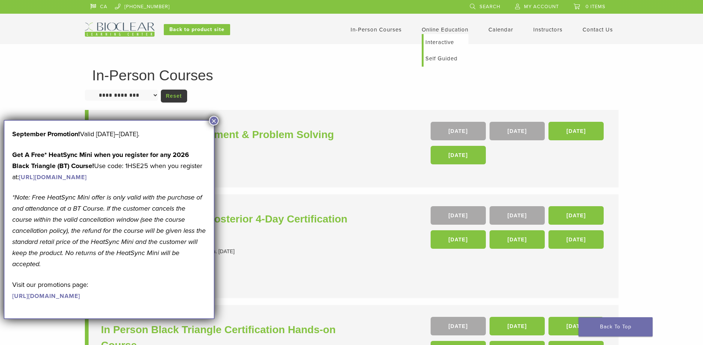 Image resolution: width=703 pixels, height=345 pixels. Describe the element at coordinates (109, 231) in the screenshot. I see `em: *Note: Free HeatSync Mini offer is only valid with the purchase of and attendance at a BT Course....` at that location.